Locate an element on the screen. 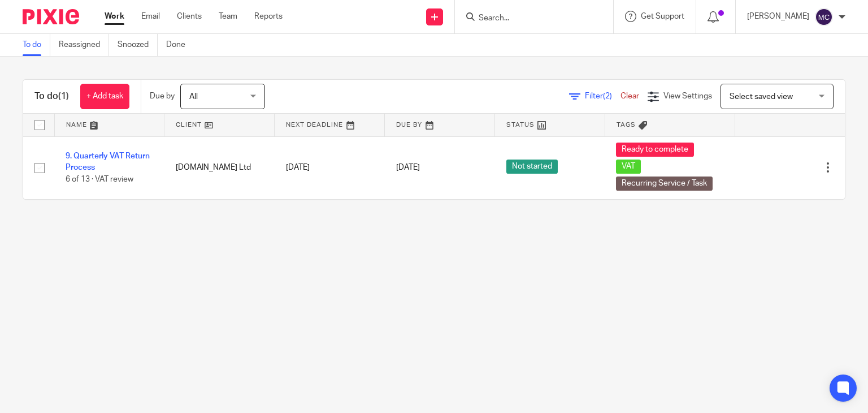  img: svg%3E is located at coordinates (824, 17).